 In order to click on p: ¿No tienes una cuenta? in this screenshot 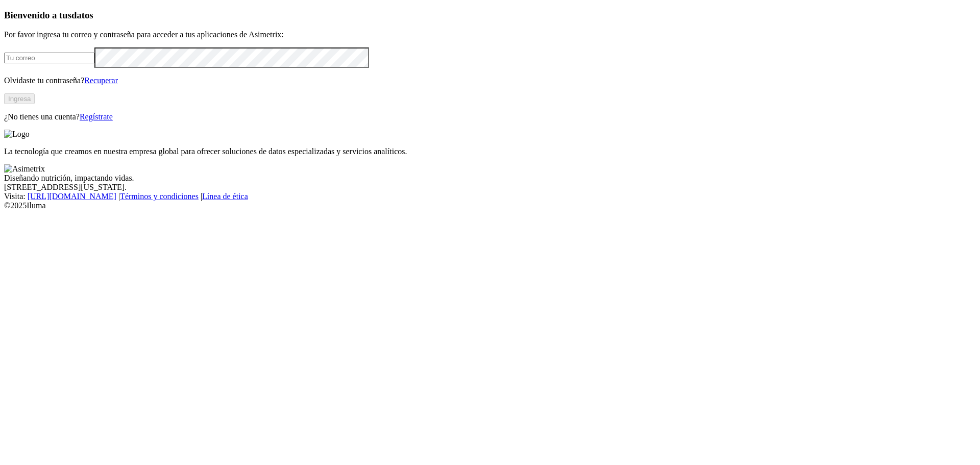, I will do `click(490, 117)`.